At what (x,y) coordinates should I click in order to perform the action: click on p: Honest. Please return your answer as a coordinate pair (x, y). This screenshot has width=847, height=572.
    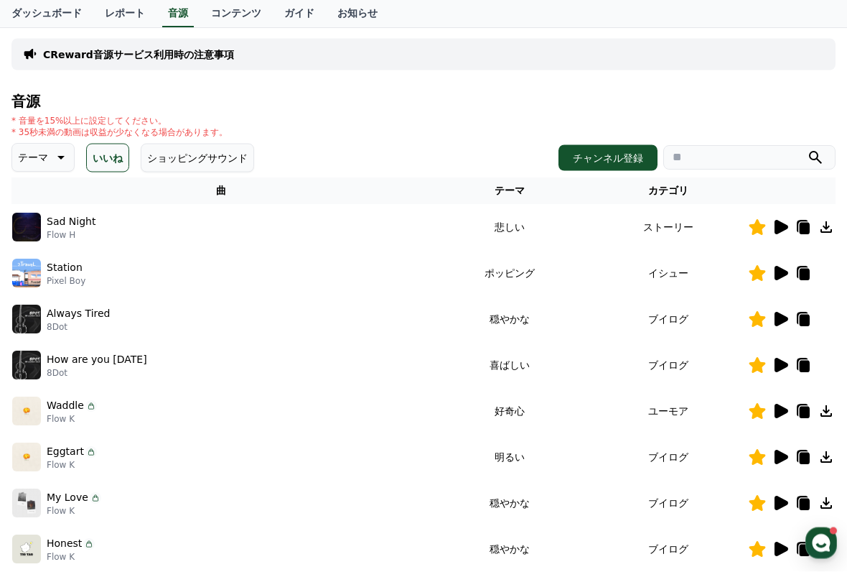
    Looking at the image, I should click on (64, 544).